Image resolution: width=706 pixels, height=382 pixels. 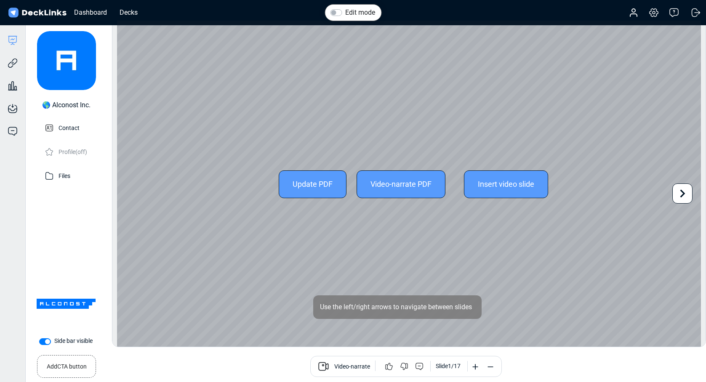 What do you see at coordinates (37, 13) in the screenshot?
I see `img: DeckLinks` at bounding box center [37, 13].